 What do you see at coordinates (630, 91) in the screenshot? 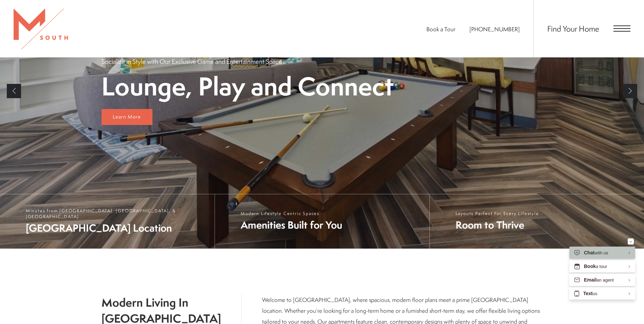
I see `a: Next` at bounding box center [630, 91].